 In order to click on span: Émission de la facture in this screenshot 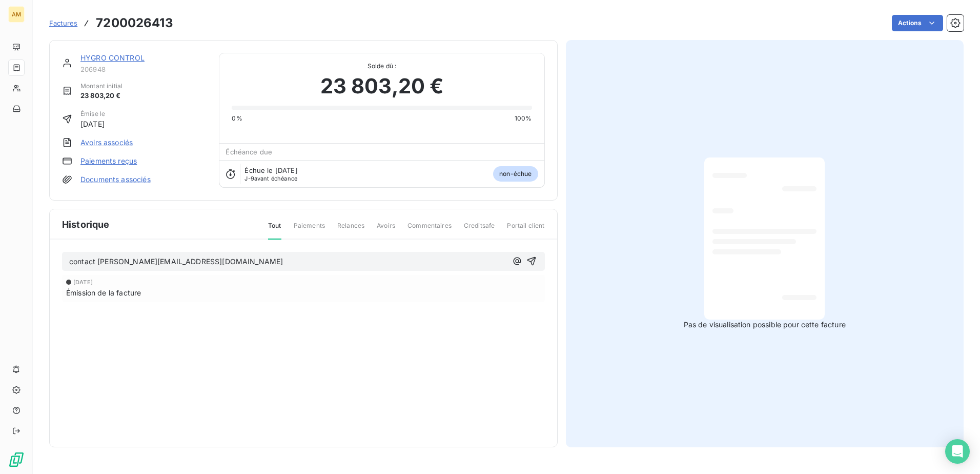, I will do `click(104, 292)`.